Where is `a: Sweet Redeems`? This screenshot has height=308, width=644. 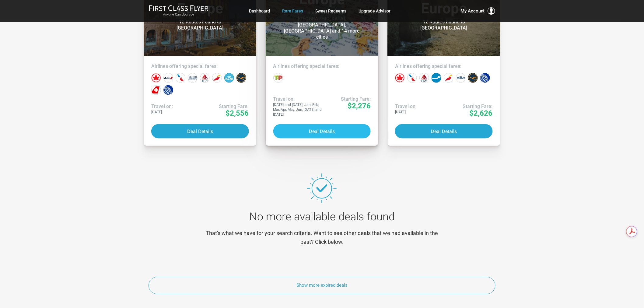
a: Sweet Redeems is located at coordinates (331, 11).